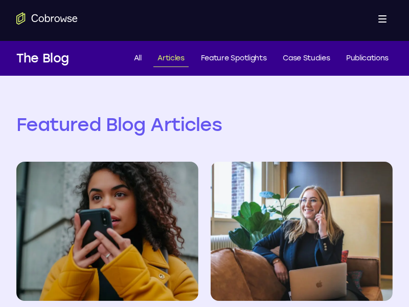  Describe the element at coordinates (234, 58) in the screenshot. I see `a: Feature Spotlights` at that location.